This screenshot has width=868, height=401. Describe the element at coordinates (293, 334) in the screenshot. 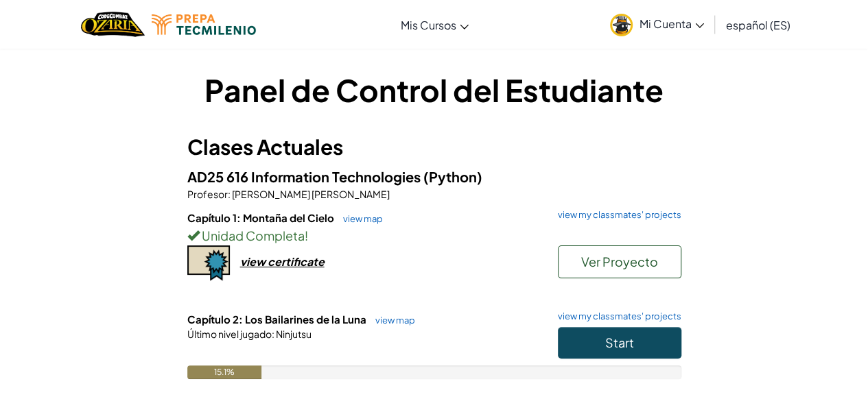

I see `span: Ninjutsu` at that location.